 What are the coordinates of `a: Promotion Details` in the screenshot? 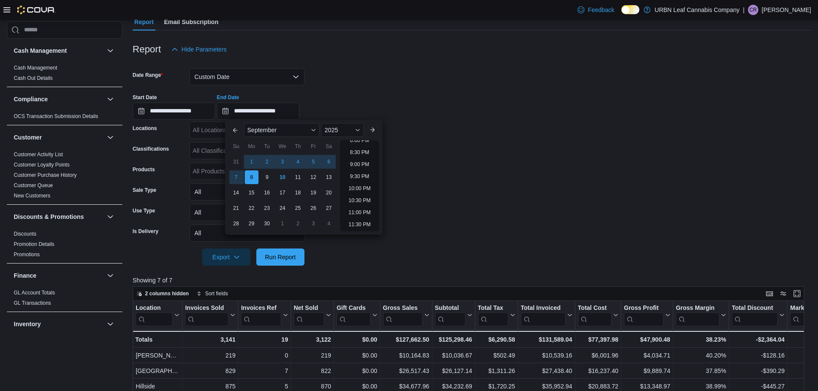 It's located at (34, 244).